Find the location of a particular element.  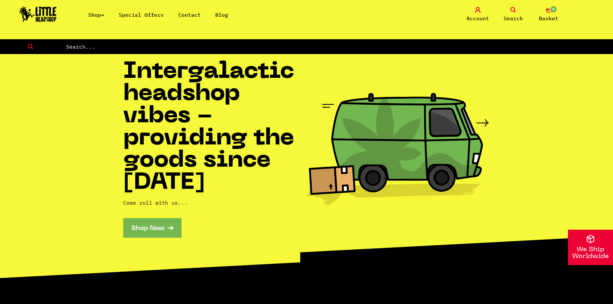

span: Search is located at coordinates (513, 18).